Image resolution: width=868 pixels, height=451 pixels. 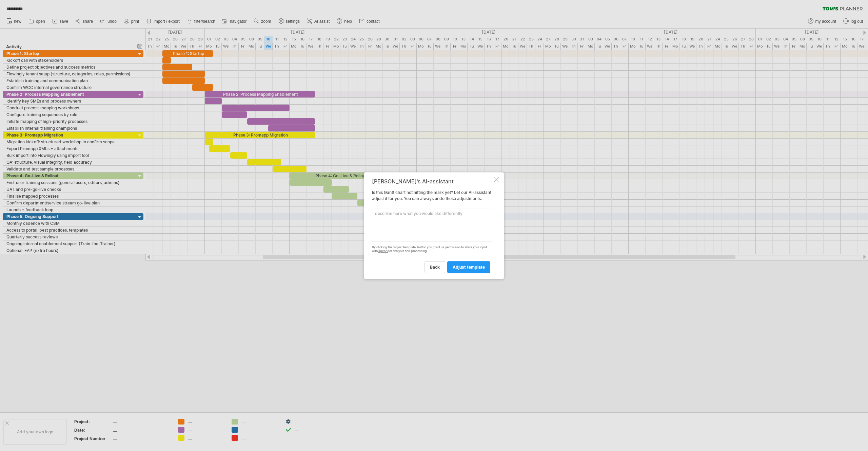 What do you see at coordinates (469, 267) in the screenshot?
I see `a: adjust template` at bounding box center [469, 267].